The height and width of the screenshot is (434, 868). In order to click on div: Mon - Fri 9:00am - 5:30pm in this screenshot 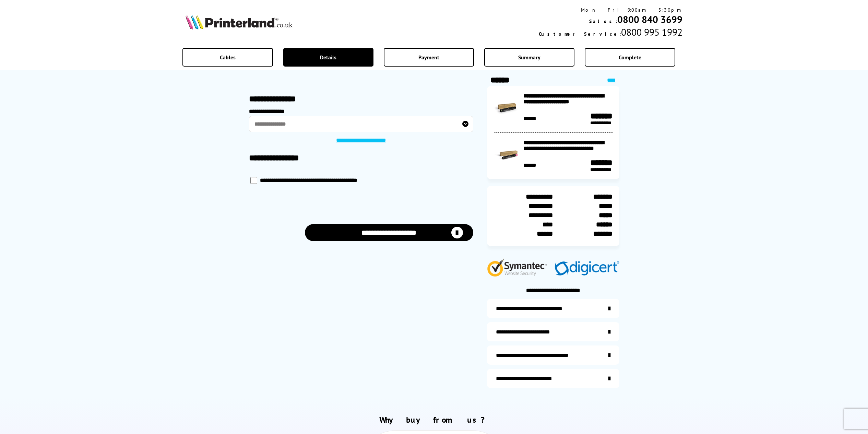, I will do `click(610, 10)`.